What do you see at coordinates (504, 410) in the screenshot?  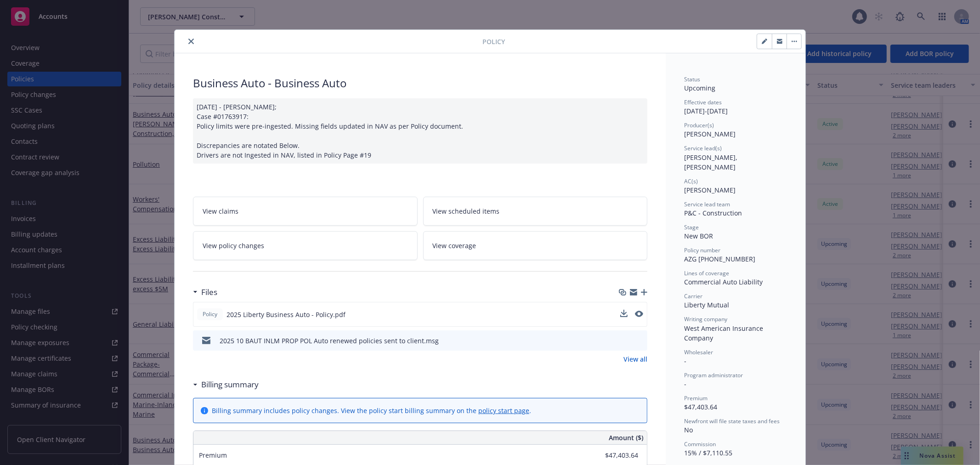 I see `a: policy start page` at bounding box center [504, 410].